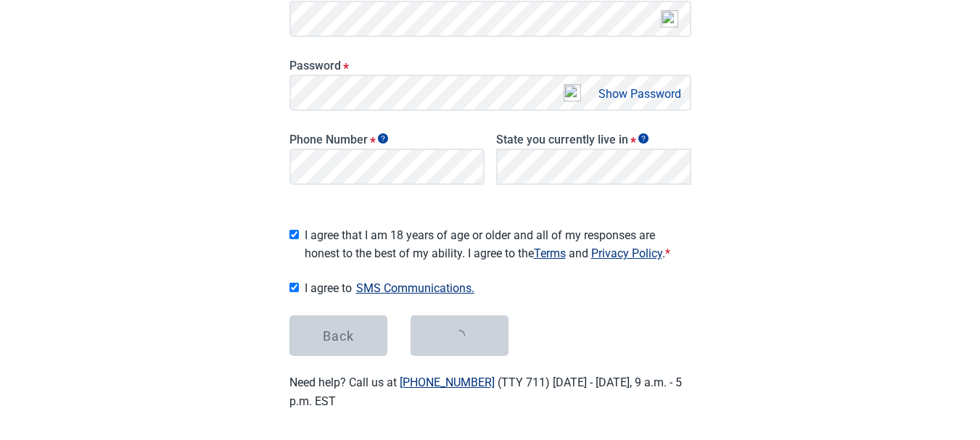  I want to click on button: Show Password, so click(640, 94).